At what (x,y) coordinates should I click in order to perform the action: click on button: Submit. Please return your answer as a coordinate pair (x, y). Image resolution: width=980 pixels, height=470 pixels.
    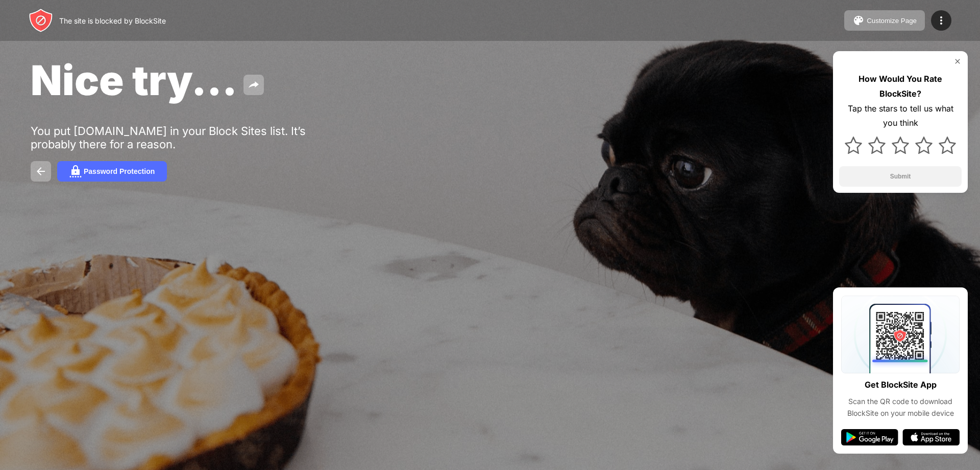
    Looking at the image, I should click on (901, 176).